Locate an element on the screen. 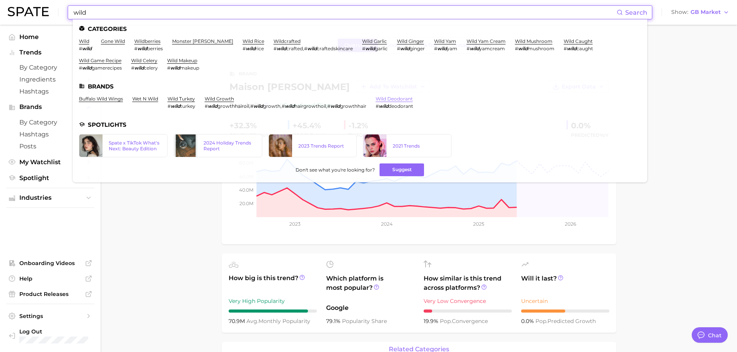 This screenshot has width=737, height=352. span: popularity share is located at coordinates (364, 322).